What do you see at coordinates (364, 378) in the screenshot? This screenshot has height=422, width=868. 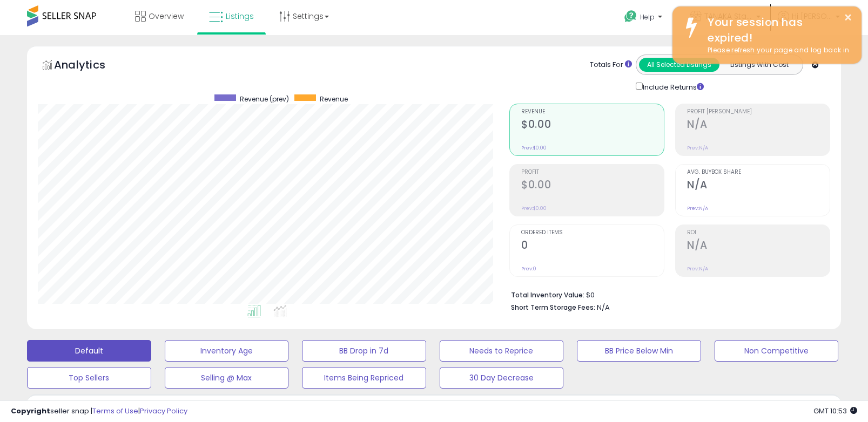 I see `button: Items Being Repriced` at bounding box center [364, 378].